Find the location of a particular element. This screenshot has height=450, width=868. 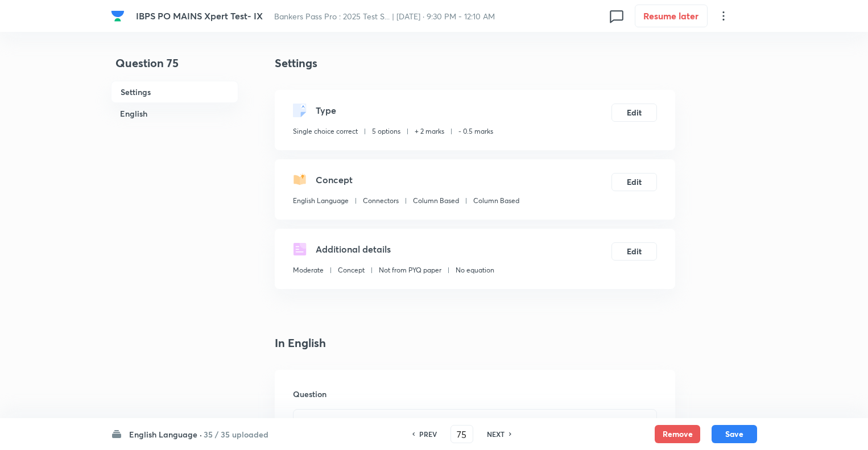

h5: Concept is located at coordinates (333, 180).